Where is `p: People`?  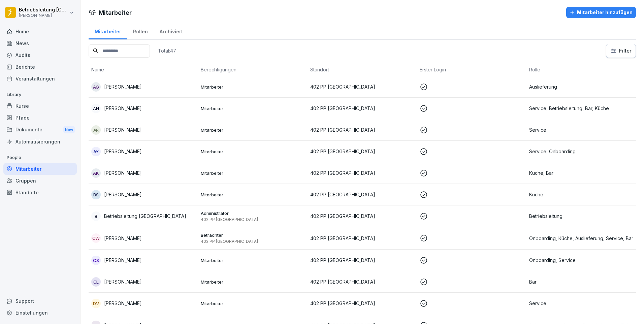
p: People is located at coordinates (40, 158).